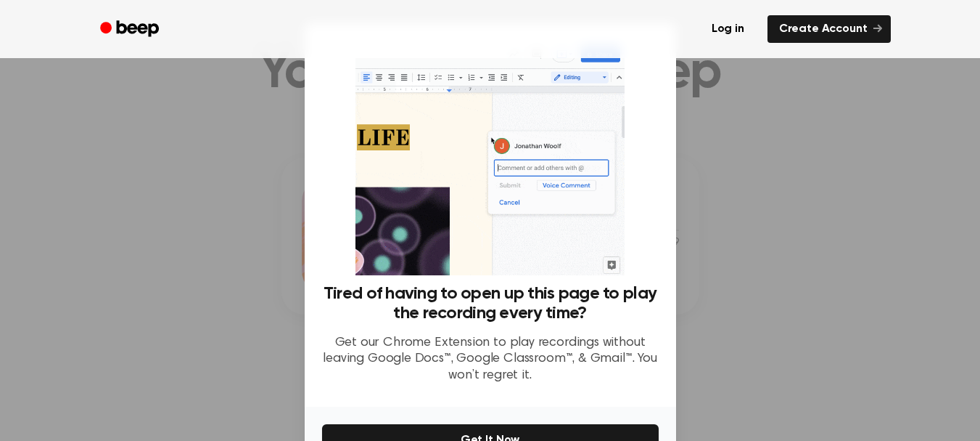 Image resolution: width=980 pixels, height=441 pixels. I want to click on img: Beep extension in action, so click(490, 157).